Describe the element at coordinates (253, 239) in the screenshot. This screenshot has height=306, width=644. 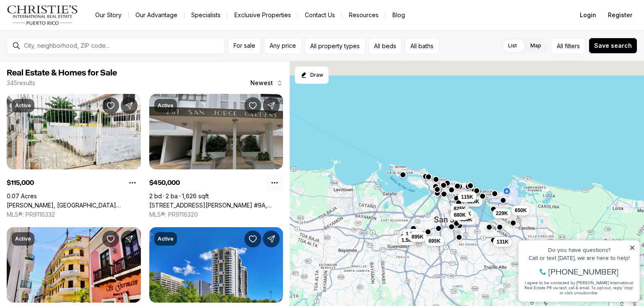
I see `button: Save Property: 120 CARLOS F. CHARDON ST #1804S` at that location.